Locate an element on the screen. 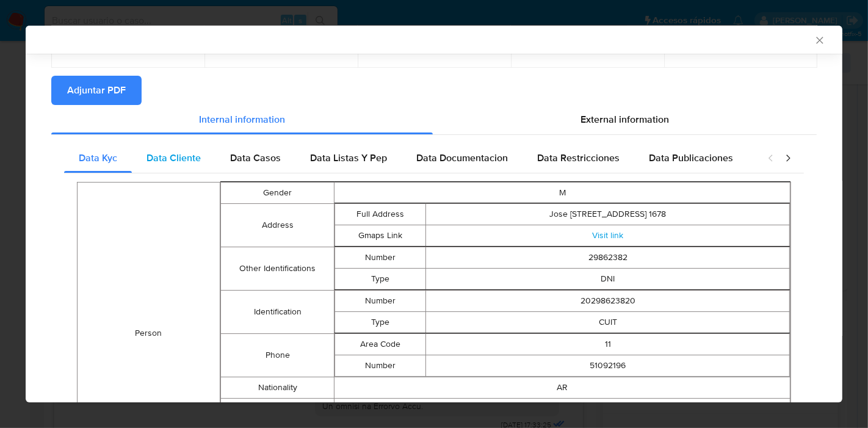  span: Data Kyc is located at coordinates (98, 157).